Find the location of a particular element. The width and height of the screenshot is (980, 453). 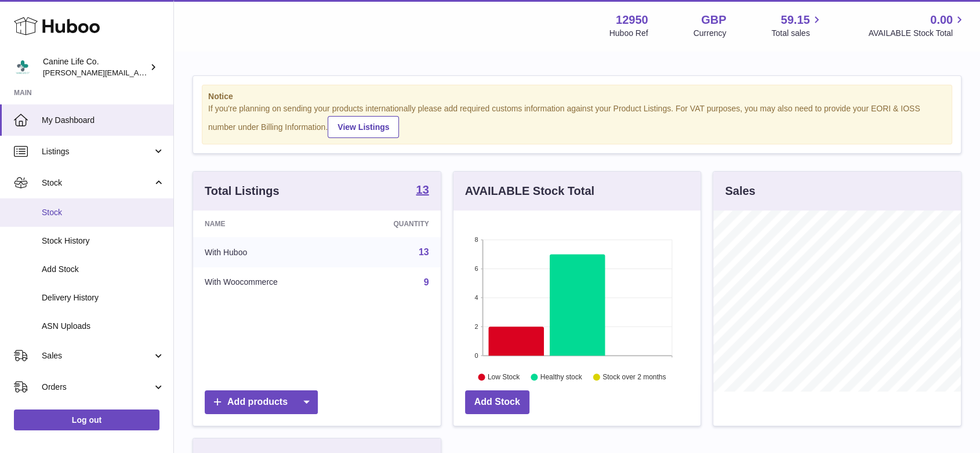

div: Canine Life Co. is located at coordinates (95, 67).